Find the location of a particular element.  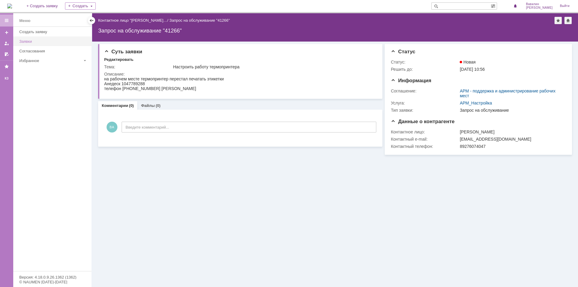

a: КЗ is located at coordinates (7, 79).